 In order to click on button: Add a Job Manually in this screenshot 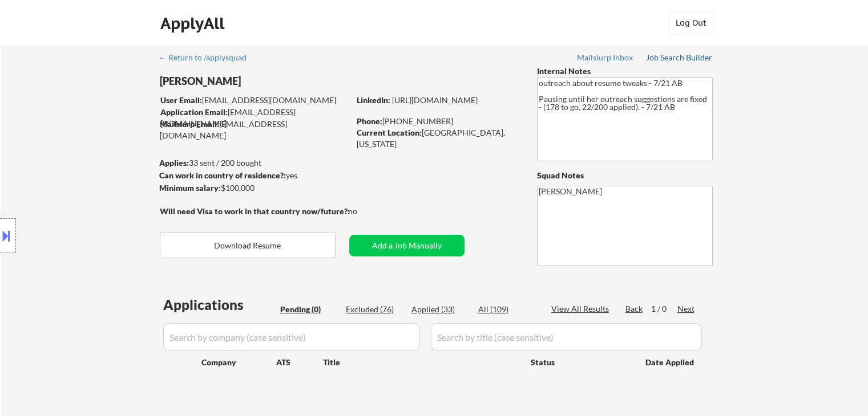, I will do `click(407, 246)`.